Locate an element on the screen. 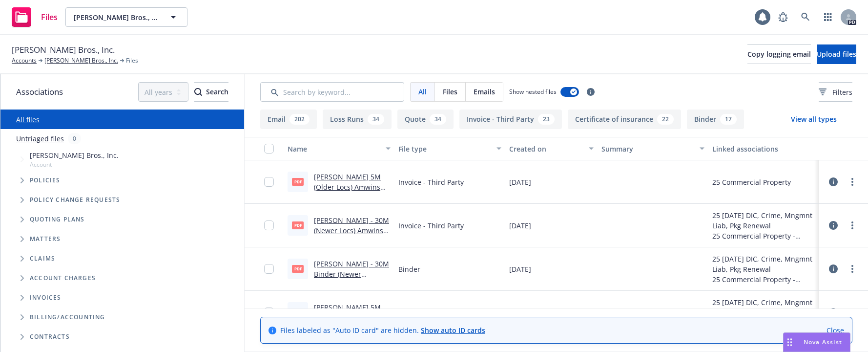  a: Show auto ID cards is located at coordinates (453, 330).